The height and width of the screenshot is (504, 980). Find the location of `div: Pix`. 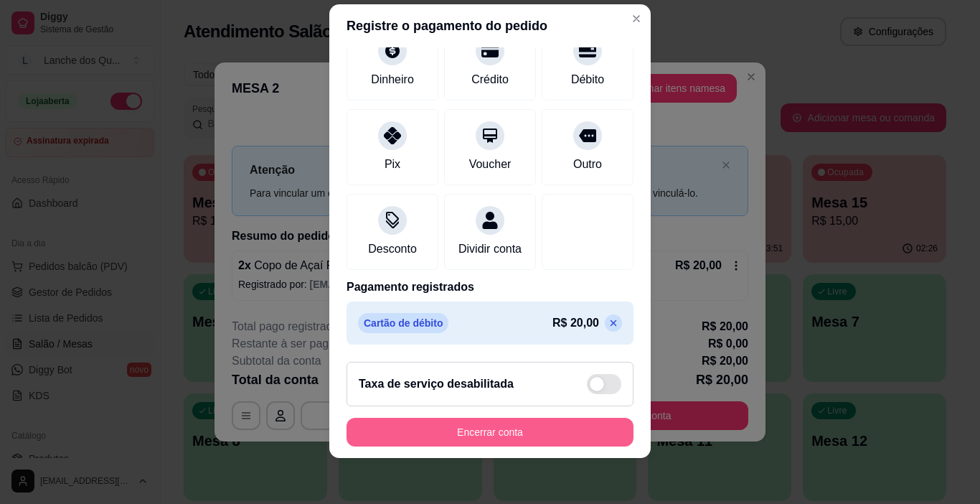

div: Pix is located at coordinates (393, 165).